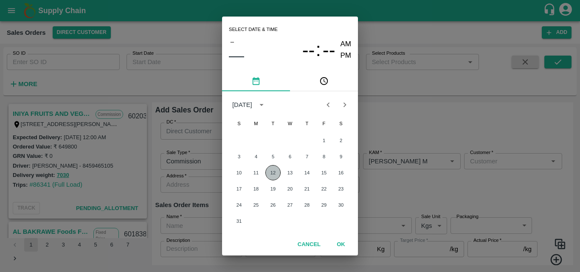 This screenshot has width=580, height=272. What do you see at coordinates (239, 205) in the screenshot?
I see `button: 24` at bounding box center [239, 205].